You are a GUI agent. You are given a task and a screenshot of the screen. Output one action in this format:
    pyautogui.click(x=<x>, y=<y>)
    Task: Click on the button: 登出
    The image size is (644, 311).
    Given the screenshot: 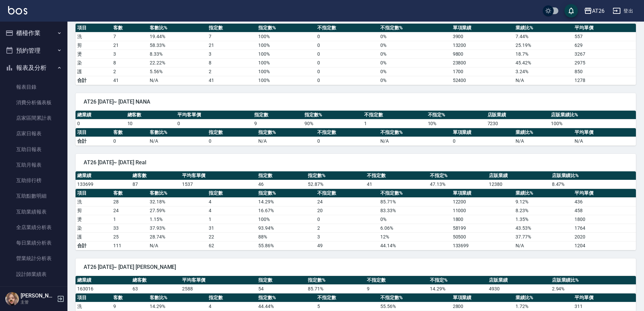 What is the action you would take?
    pyautogui.click(x=623, y=11)
    